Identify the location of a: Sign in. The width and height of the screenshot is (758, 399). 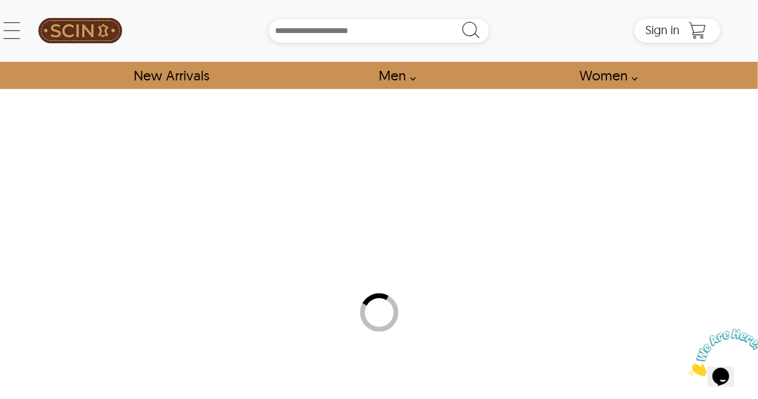
(662, 31).